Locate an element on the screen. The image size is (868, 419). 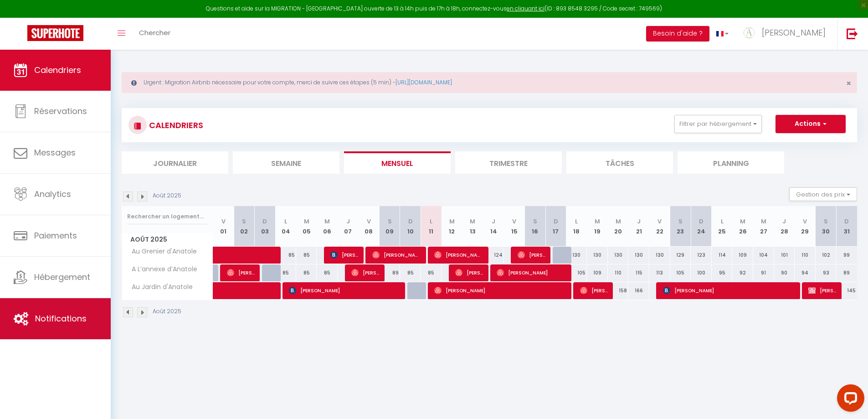
li: Trimestre is located at coordinates (509, 162).